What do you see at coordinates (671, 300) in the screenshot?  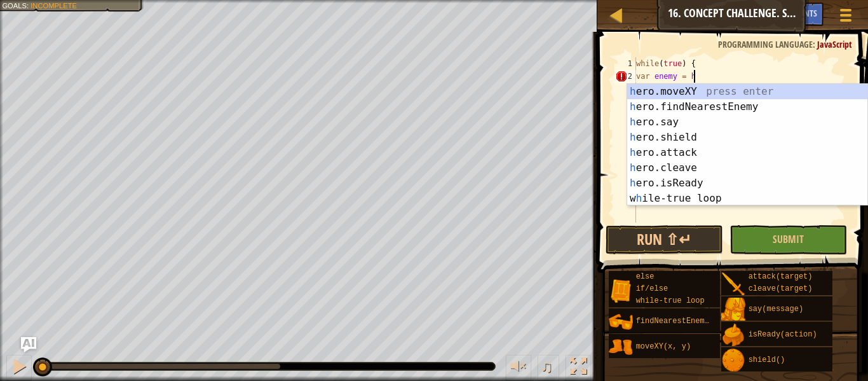 I see `span: while-true loop` at bounding box center [671, 300].